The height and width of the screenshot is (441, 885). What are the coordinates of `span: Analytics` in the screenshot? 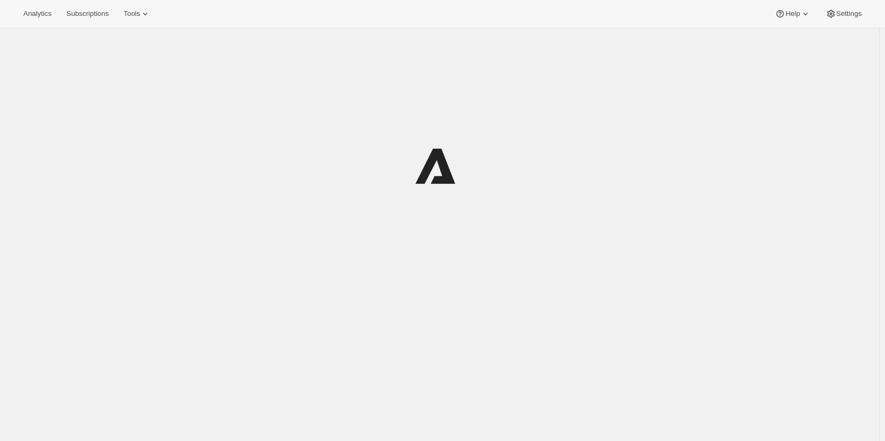 It's located at (37, 14).